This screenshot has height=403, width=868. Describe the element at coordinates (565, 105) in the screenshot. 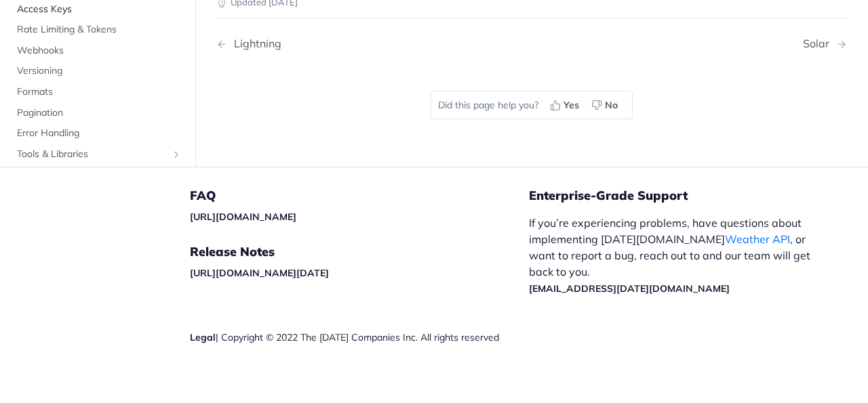

I see `button: Yes` at that location.